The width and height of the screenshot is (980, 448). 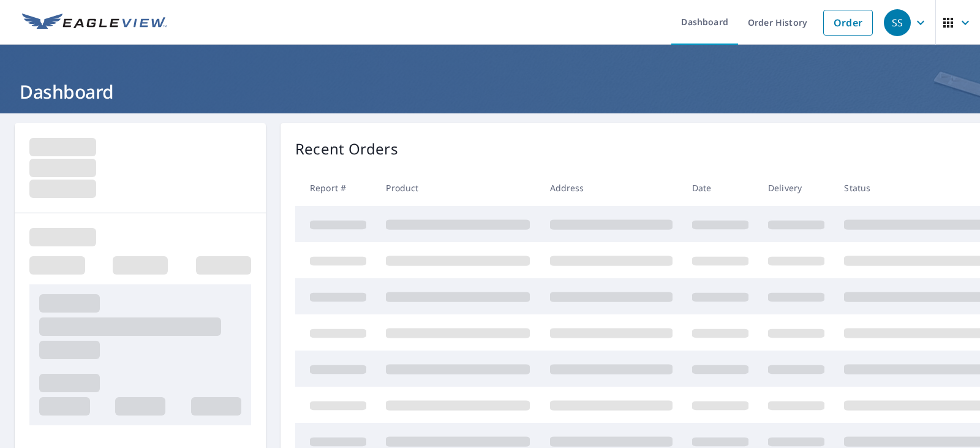 What do you see at coordinates (94, 22) in the screenshot?
I see `img: EV Logo` at bounding box center [94, 22].